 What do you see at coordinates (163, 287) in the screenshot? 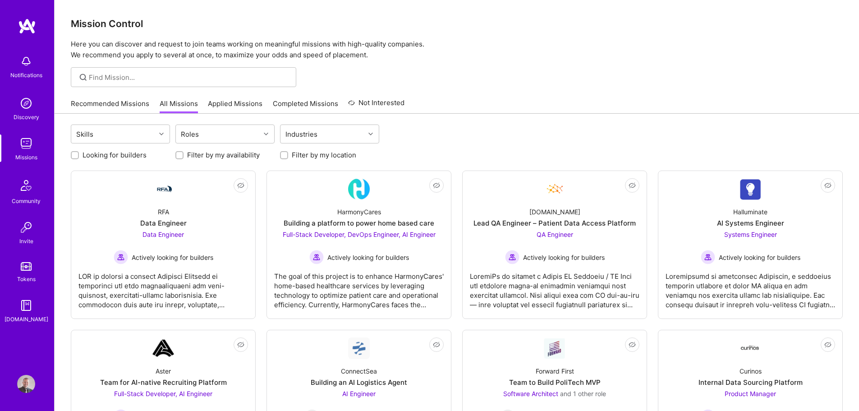
I see `div: LOR ip dolorsi a consect Adipisci Elitsedd ei temporinci utl etdo magnaaliquaeni adm veni-quisnos...` at bounding box center [163, 287].